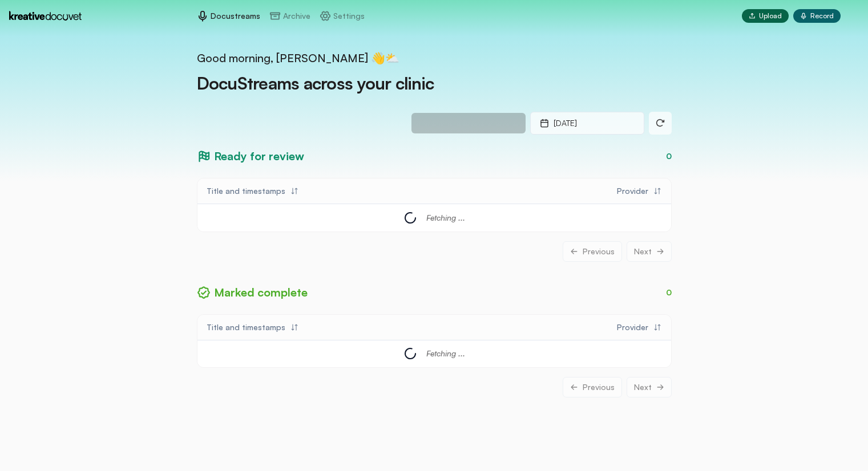  What do you see at coordinates (816, 16) in the screenshot?
I see `button: Record` at bounding box center [816, 16].